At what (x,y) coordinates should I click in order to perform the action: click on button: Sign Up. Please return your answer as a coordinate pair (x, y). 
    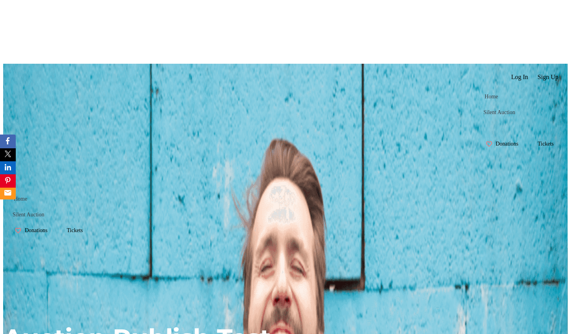
    Looking at the image, I should click on (548, 77).